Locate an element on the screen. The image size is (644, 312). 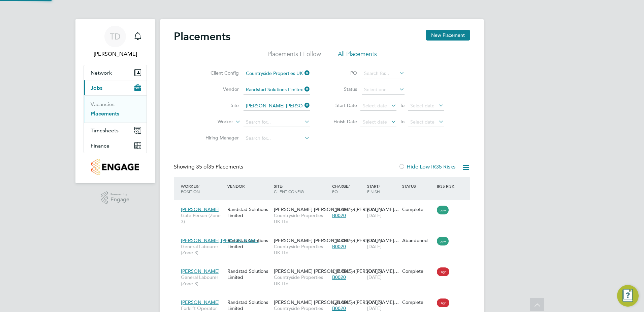
div: Abandoned is located at coordinates (418, 240).